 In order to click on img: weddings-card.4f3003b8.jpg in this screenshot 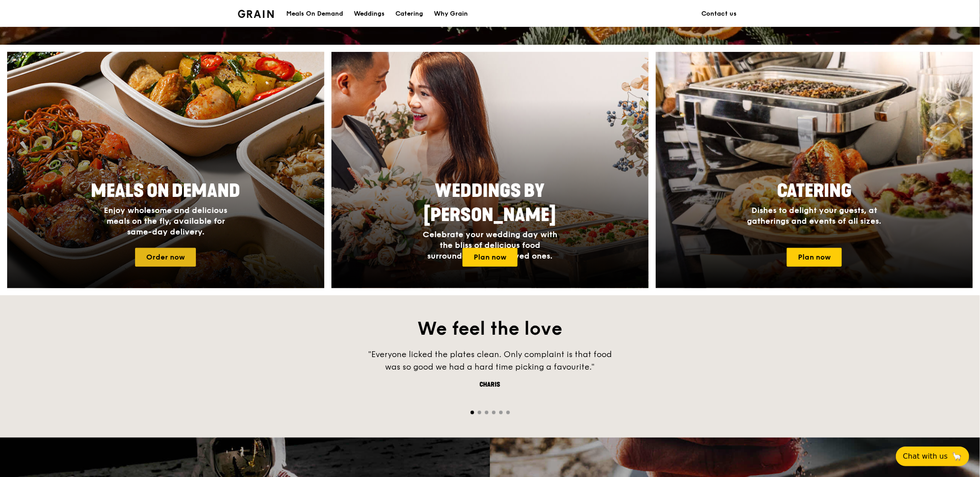, I will do `click(490, 170)`.